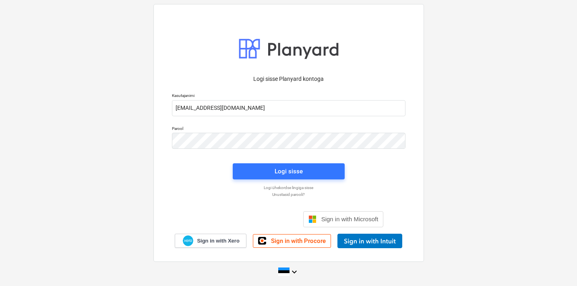 The height and width of the screenshot is (286, 577). What do you see at coordinates (289, 79) in the screenshot?
I see `p: Logi sisse Planyard kontoga` at bounding box center [289, 79].